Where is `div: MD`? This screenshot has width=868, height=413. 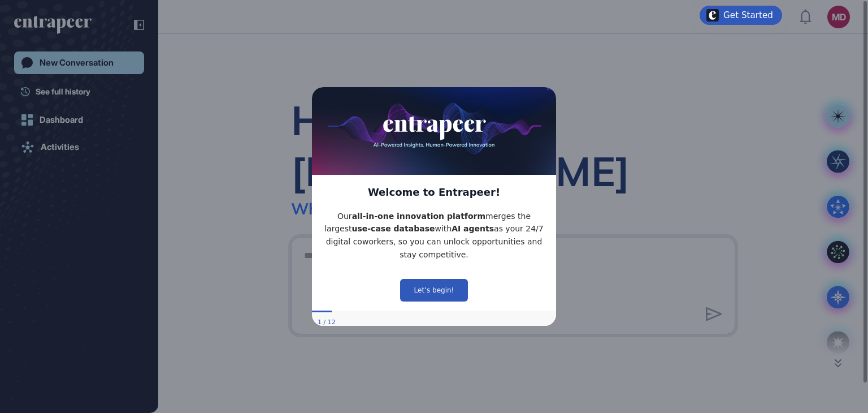
div: MD is located at coordinates (839, 17).